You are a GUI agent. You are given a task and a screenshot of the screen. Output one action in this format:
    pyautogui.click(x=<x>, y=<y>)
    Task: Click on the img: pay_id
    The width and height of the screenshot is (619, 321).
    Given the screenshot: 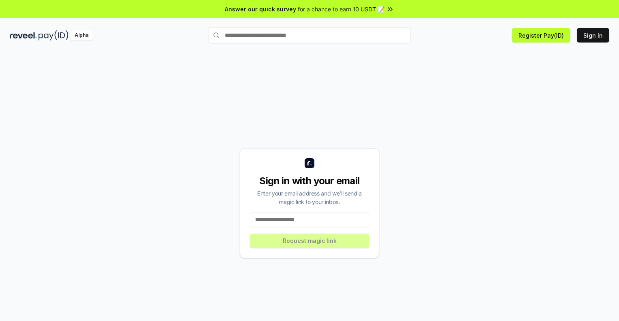 What is the action you would take?
    pyautogui.click(x=54, y=35)
    